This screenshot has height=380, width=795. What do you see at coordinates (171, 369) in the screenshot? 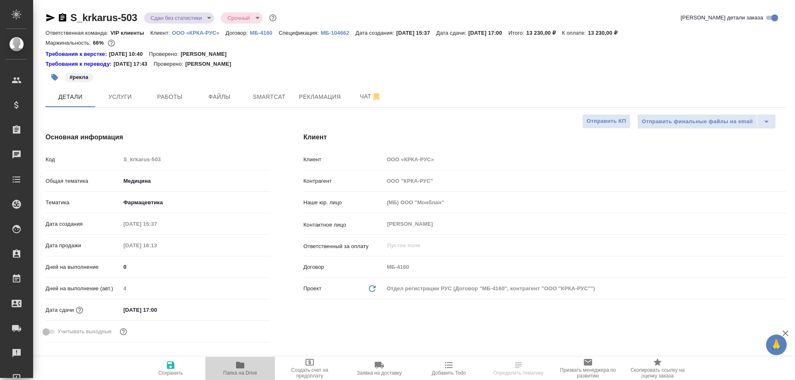
I see `button: Сохранить` at bounding box center [171, 369].